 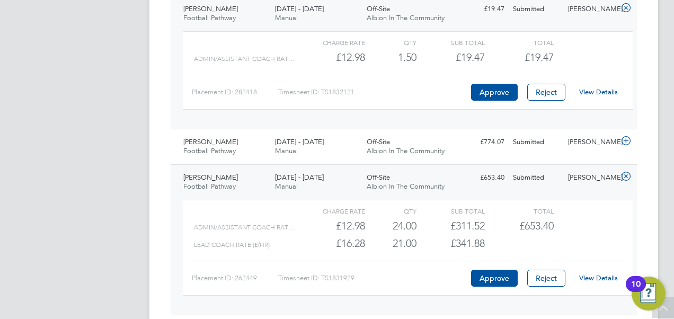 I want to click on div: 24.00, so click(x=391, y=226).